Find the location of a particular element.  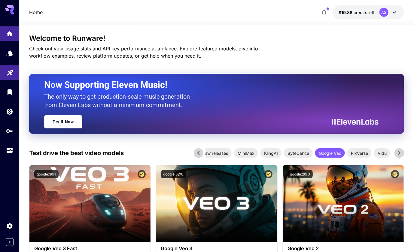

h3: Google Veo 2 is located at coordinates (343, 249).